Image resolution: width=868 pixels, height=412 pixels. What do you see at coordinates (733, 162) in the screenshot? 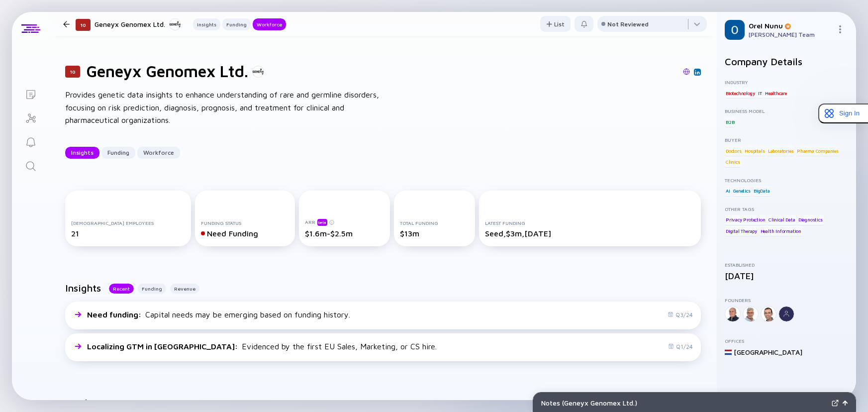
I see `div: Clinics` at bounding box center [733, 162].